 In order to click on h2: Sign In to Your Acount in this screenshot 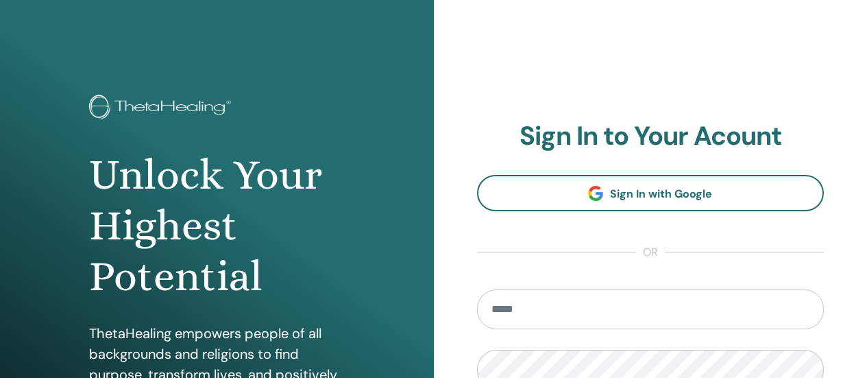, I will do `click(650, 136)`.